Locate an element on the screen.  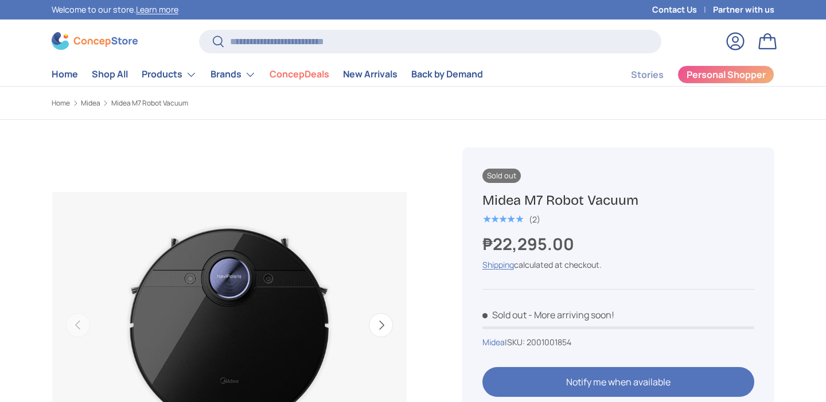
span: 2001001854 is located at coordinates (549, 342).